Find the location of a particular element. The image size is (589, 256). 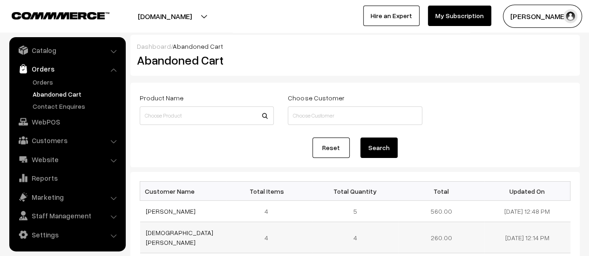

h2: Abandoned Cart is located at coordinates (205, 60).